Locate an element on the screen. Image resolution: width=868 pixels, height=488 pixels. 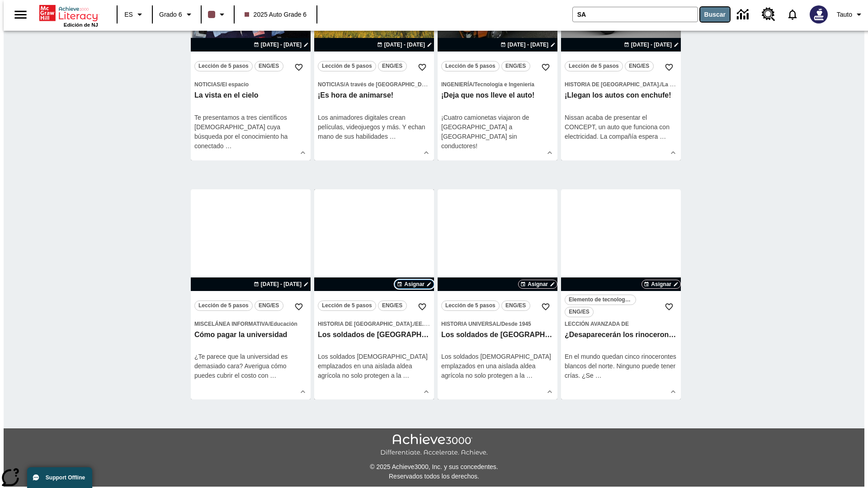
a: Centro de recursos, Se abrirá en una pestaña nueva. is located at coordinates (768, 14).